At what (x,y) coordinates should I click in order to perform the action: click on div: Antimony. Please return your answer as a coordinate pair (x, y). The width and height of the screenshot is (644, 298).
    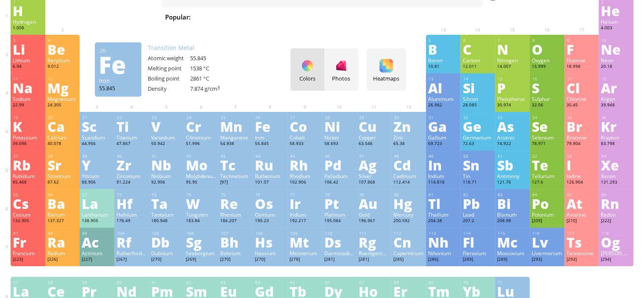
    Looking at the image, I should click on (512, 176).